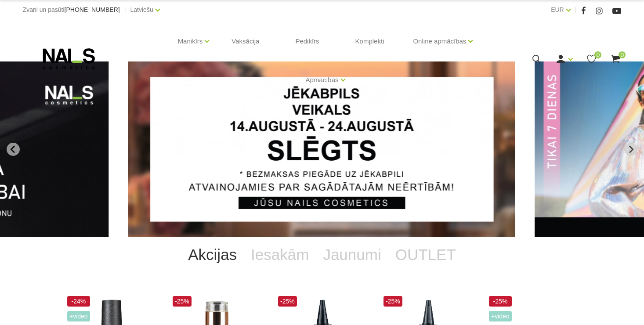 This screenshot has width=644, height=325. What do you see at coordinates (321, 80) in the screenshot?
I see `a: Apmācības` at bounding box center [321, 80].